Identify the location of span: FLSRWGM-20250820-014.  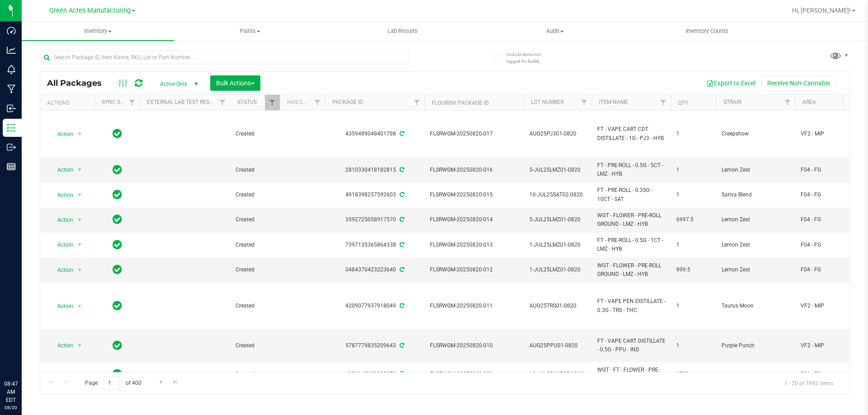
(474, 220).